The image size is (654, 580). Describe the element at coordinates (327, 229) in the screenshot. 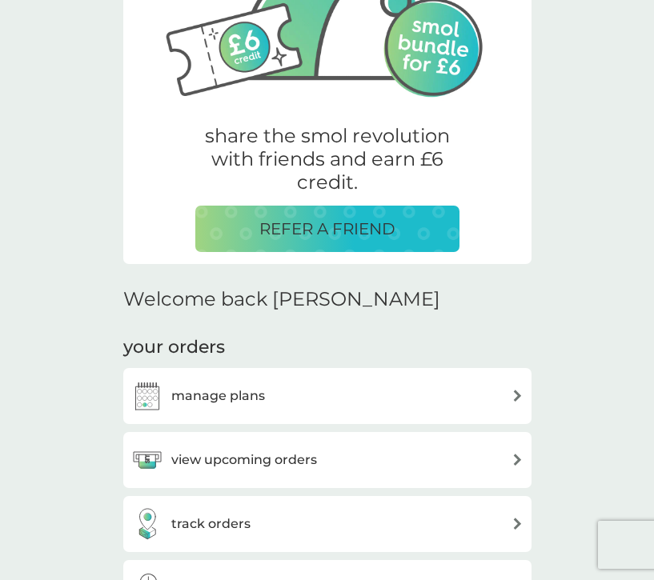

I see `p: REFER A FRIEND` at that location.